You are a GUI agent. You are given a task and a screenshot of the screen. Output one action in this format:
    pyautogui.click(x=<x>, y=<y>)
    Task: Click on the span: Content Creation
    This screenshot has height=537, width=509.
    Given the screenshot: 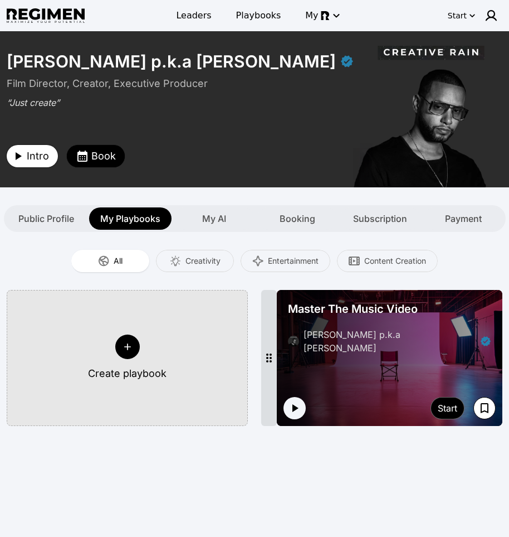 What is the action you would take?
    pyautogui.click(x=395, y=261)
    